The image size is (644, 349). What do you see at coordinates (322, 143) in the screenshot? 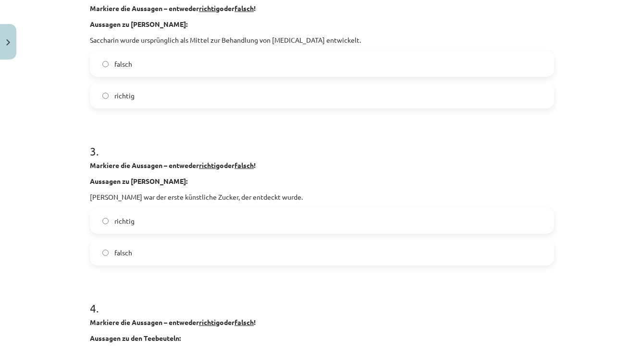
I see `h1: 3 .` at bounding box center [322, 143].